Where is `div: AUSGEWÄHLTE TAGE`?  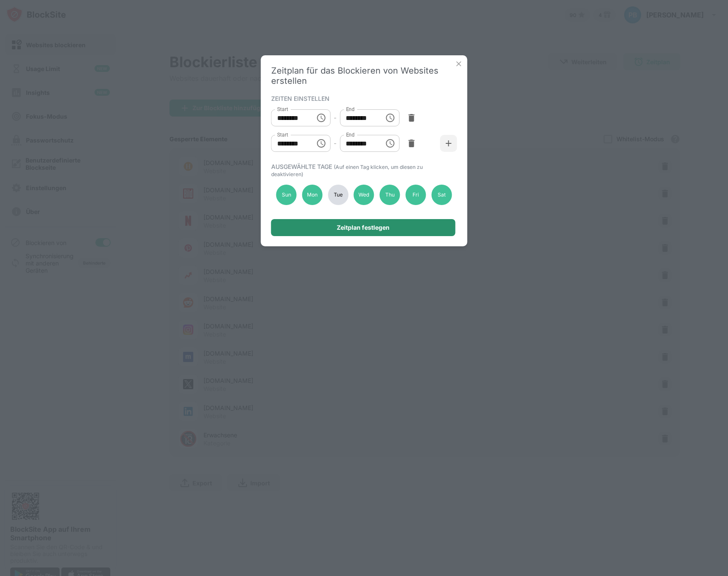 div: AUSGEWÄHLTE TAGE is located at coordinates (363, 171).